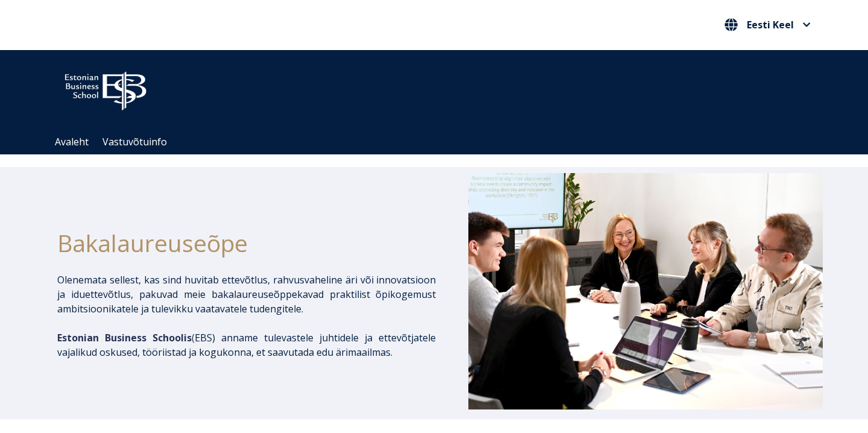  Describe the element at coordinates (246, 243) in the screenshot. I see `h1: Bakalaureuseõpe` at that location.